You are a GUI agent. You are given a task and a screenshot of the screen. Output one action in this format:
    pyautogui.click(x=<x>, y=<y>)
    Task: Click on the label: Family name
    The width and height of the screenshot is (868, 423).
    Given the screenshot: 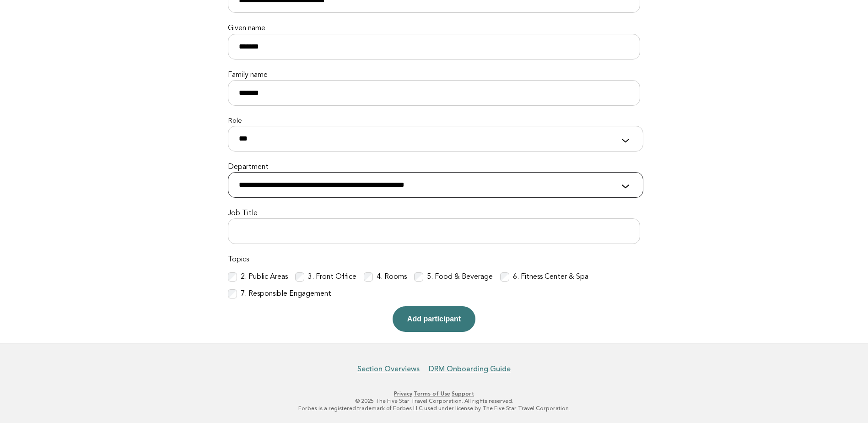 What is the action you would take?
    pyautogui.click(x=434, y=75)
    